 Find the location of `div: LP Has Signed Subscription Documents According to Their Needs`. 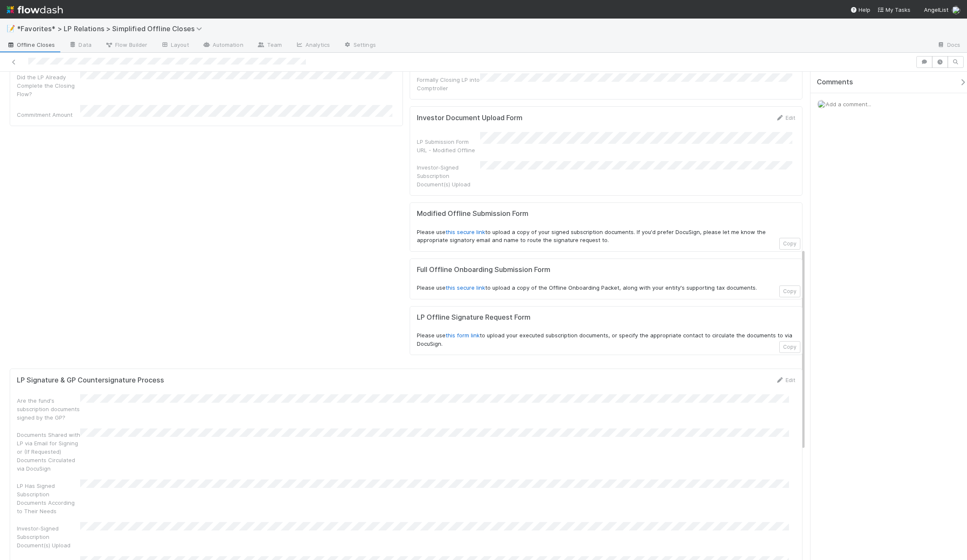

div: LP Has Signed Subscription Documents According to Their Needs is located at coordinates (49, 498).